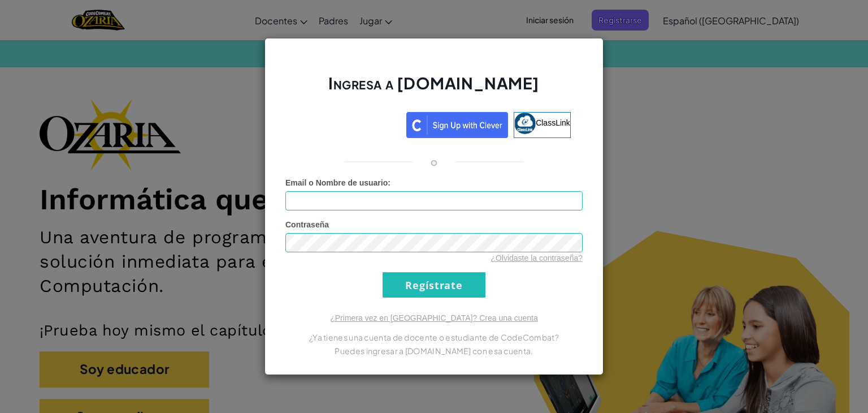 The width and height of the screenshot is (868, 413). I want to click on img: clever_sso_button@2x.png, so click(457, 125).